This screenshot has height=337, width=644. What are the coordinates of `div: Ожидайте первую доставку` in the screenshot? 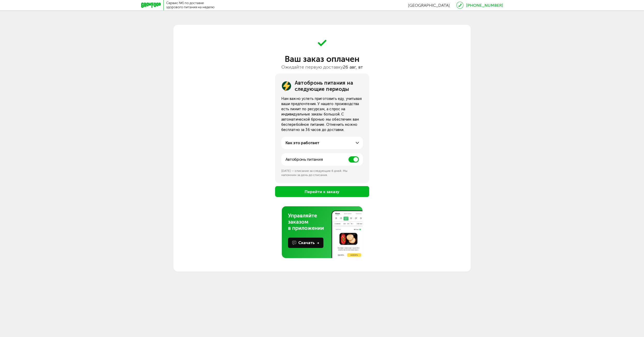 It's located at (322, 67).